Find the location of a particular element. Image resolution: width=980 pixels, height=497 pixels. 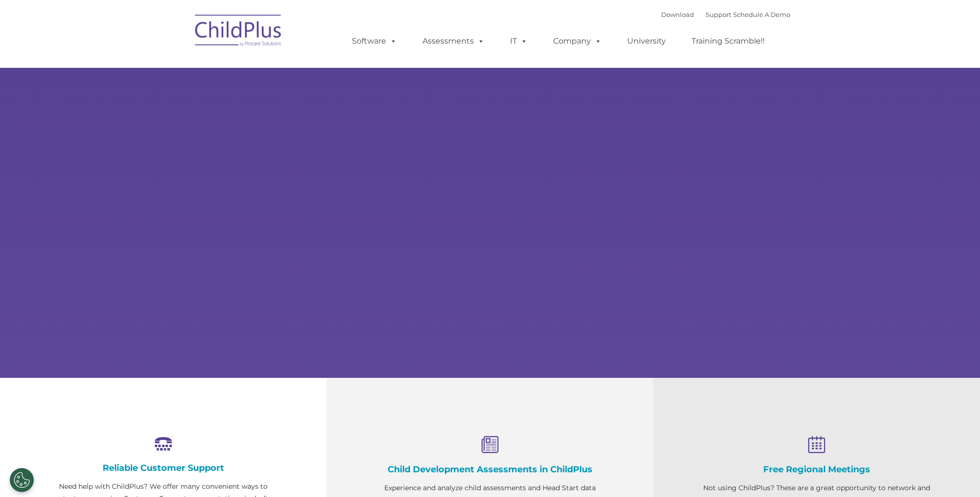

h4: Free Regional Meetings is located at coordinates (817, 469).